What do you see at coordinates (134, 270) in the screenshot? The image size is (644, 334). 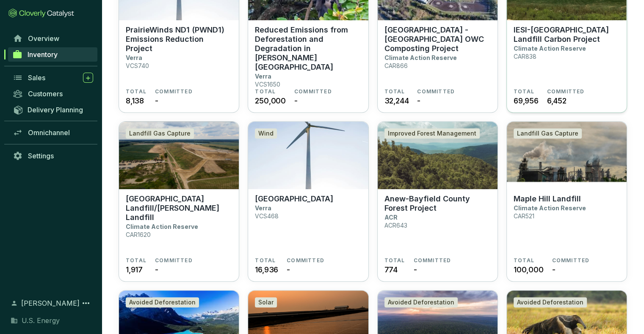 I see `span: 1,917` at bounding box center [134, 270].